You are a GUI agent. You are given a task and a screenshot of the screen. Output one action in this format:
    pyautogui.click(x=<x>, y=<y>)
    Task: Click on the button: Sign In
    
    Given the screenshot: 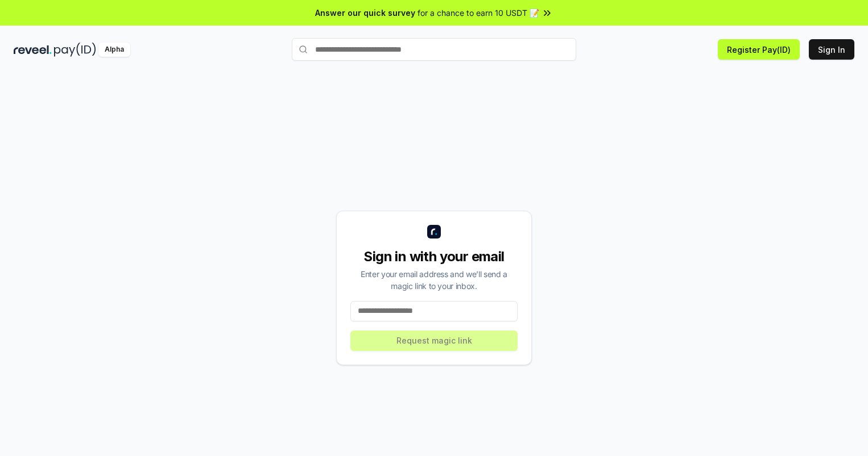 What is the action you would take?
    pyautogui.click(x=831, y=49)
    